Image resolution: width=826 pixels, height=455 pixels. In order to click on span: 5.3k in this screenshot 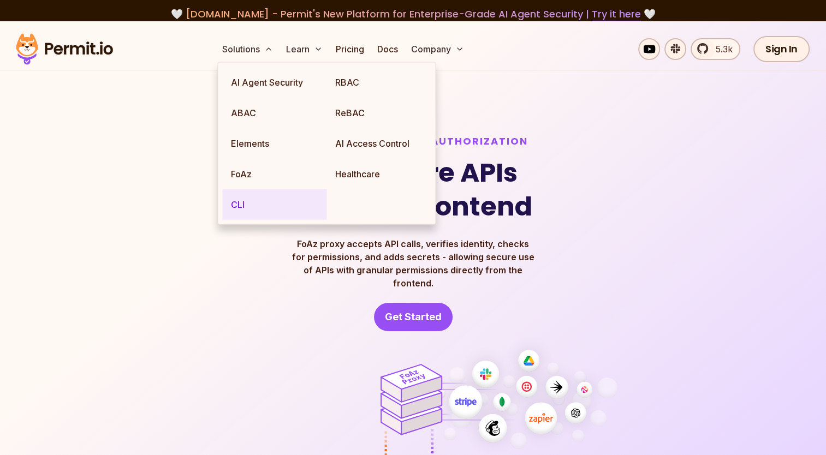, I will do `click(721, 49)`.